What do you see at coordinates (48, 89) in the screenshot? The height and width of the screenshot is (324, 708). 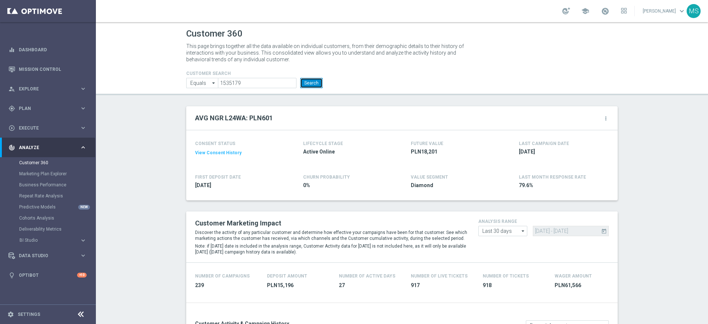 I see `button: person_search Explore keyboard_arrow_right` at bounding box center [48, 89].